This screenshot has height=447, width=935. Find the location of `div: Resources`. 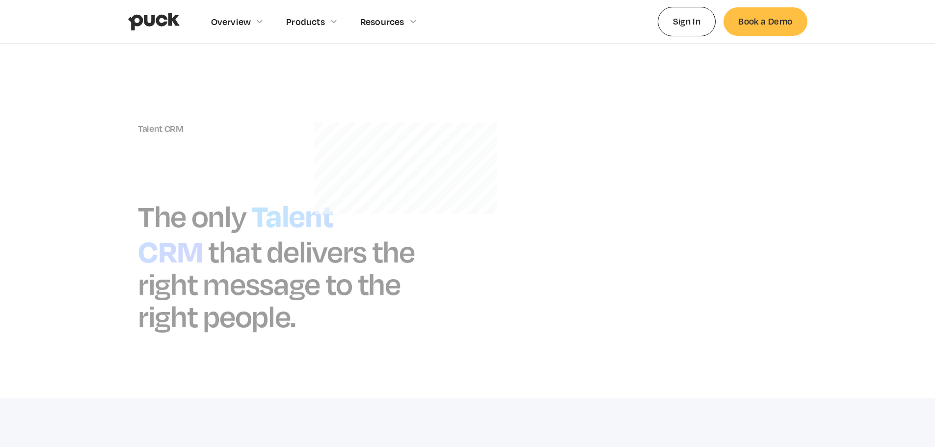

div: Resources is located at coordinates (382, 22).